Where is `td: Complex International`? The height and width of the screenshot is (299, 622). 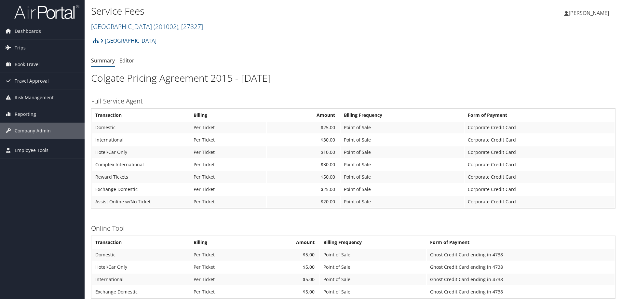 td: Complex International is located at coordinates (141, 165).